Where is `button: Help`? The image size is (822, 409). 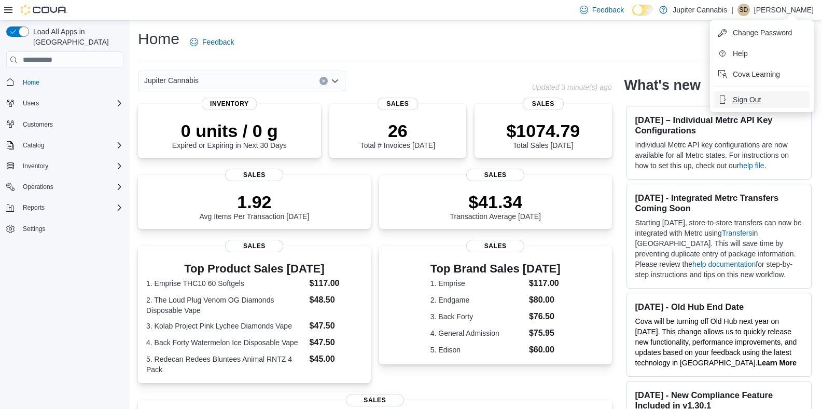
button: Help is located at coordinates (762, 53).